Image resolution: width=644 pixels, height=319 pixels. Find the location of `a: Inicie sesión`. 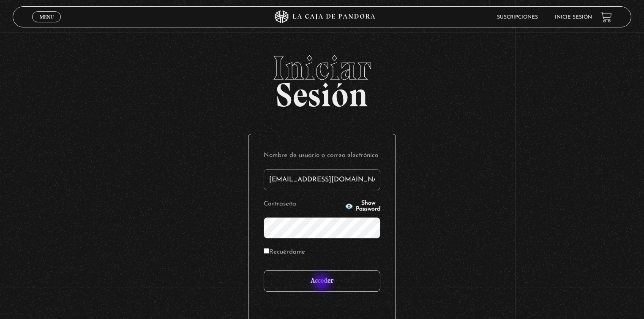

a: Inicie sesión is located at coordinates (574, 17).